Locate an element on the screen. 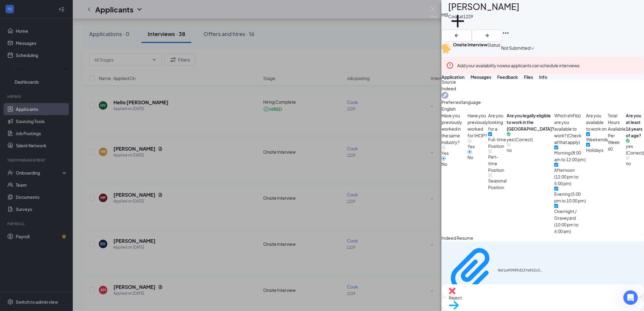  span: 60 is located at coordinates (617, 149).